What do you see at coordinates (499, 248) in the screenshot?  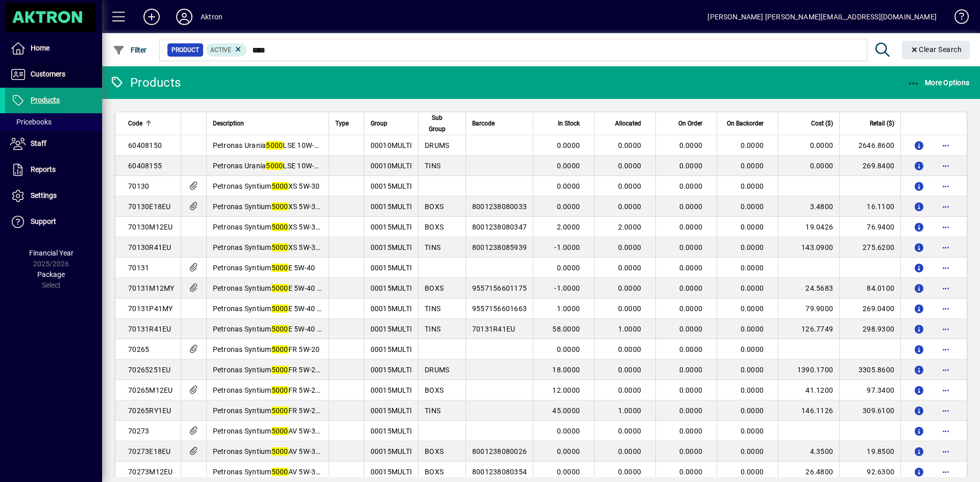 I see `span: 8001238085939` at bounding box center [499, 248].